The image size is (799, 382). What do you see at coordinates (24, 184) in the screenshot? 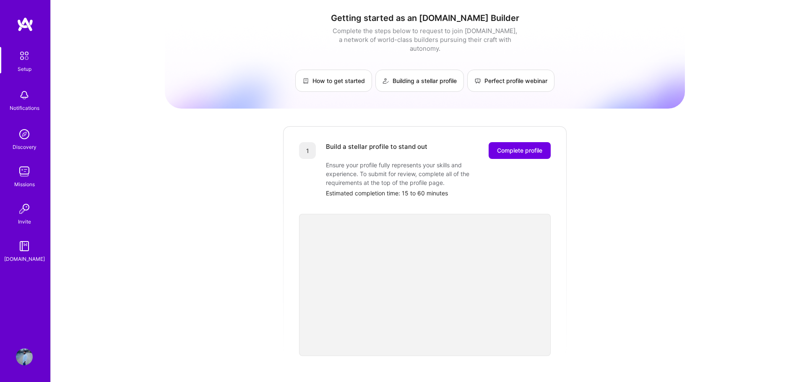
I see `div: Missions` at bounding box center [24, 184].